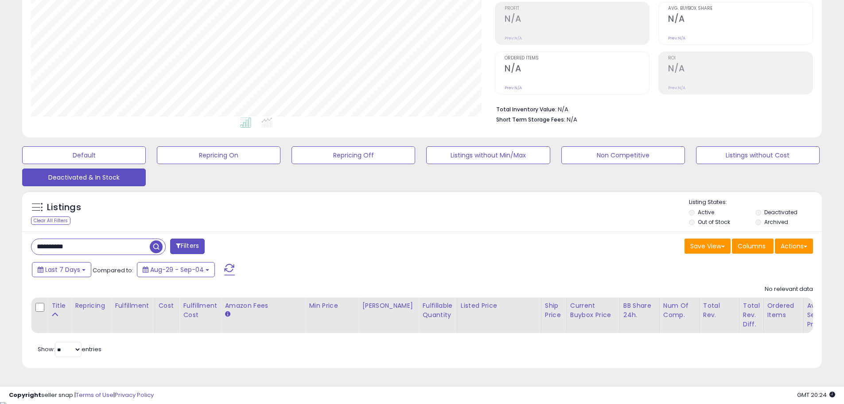 The height and width of the screenshot is (404, 844). I want to click on span: N/A, so click(572, 119).